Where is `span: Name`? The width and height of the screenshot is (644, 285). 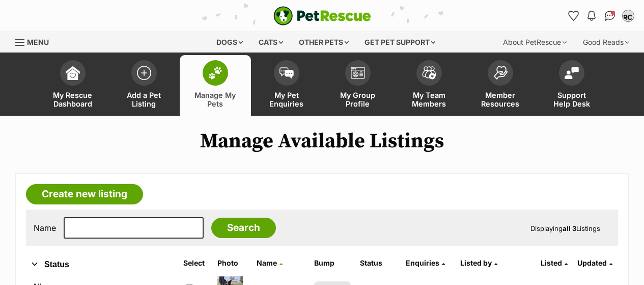 span: Name is located at coordinates (267, 263).